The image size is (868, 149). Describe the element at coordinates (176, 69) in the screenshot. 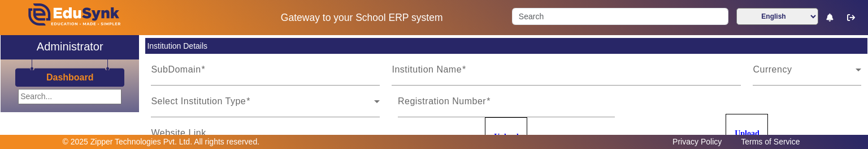

I see `mat-label: SubDomain` at that location.